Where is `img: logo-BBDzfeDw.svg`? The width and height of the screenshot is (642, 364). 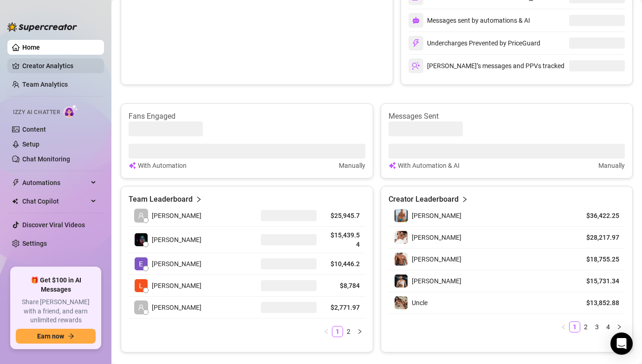
img: logo-BBDzfeDw.svg is located at coordinates (42, 27).